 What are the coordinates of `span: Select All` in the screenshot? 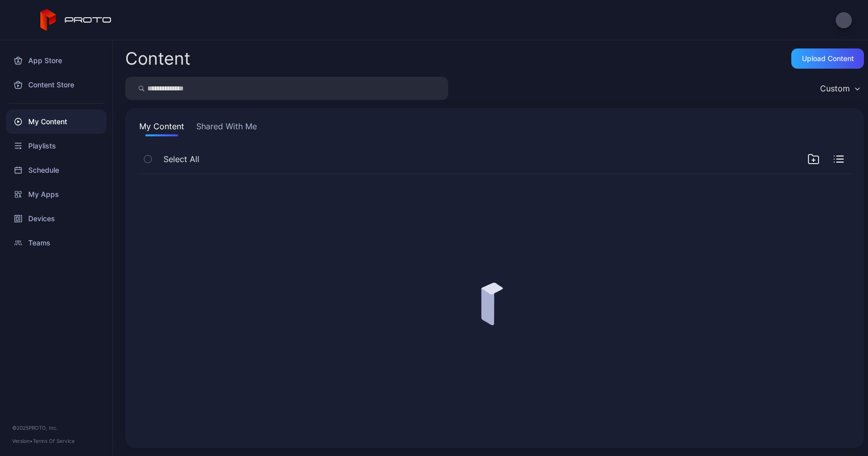 It's located at (181, 159).